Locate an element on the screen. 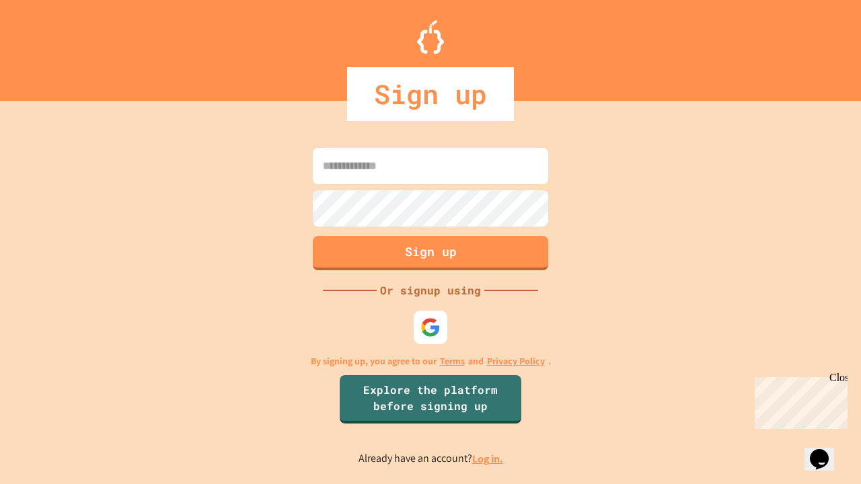 The image size is (861, 484). p: Already have an account? is located at coordinates (431, 459).